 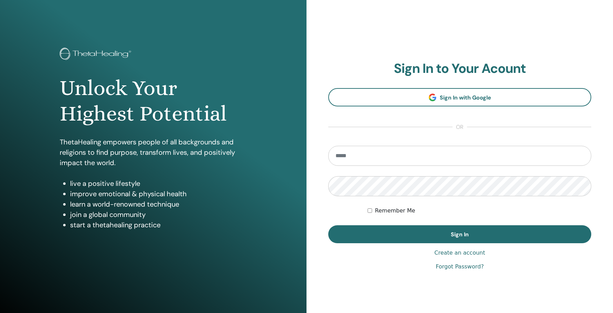 What do you see at coordinates (460, 234) in the screenshot?
I see `button: Sign In` at bounding box center [460, 234].